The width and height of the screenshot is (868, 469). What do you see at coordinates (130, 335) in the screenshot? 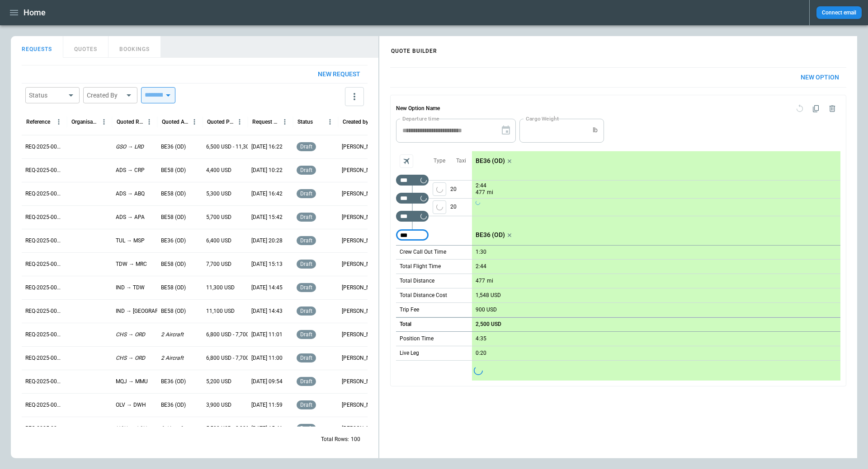
I see `p: CHS → ORD` at bounding box center [130, 335].